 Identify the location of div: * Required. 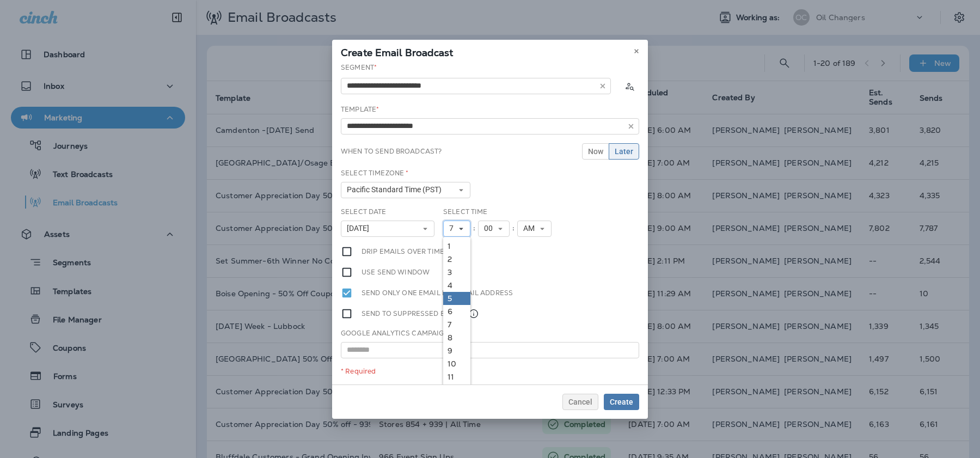
(490, 371).